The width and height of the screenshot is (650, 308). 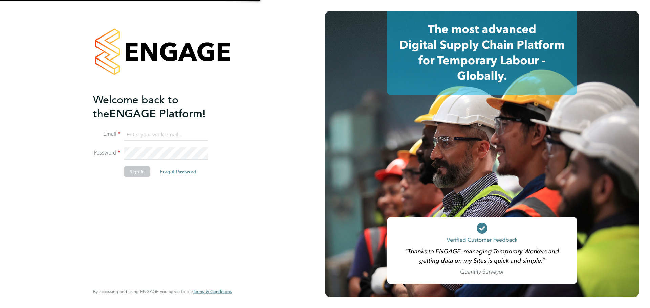 I want to click on h2: ENGAGE Platform!, so click(x=159, y=107).